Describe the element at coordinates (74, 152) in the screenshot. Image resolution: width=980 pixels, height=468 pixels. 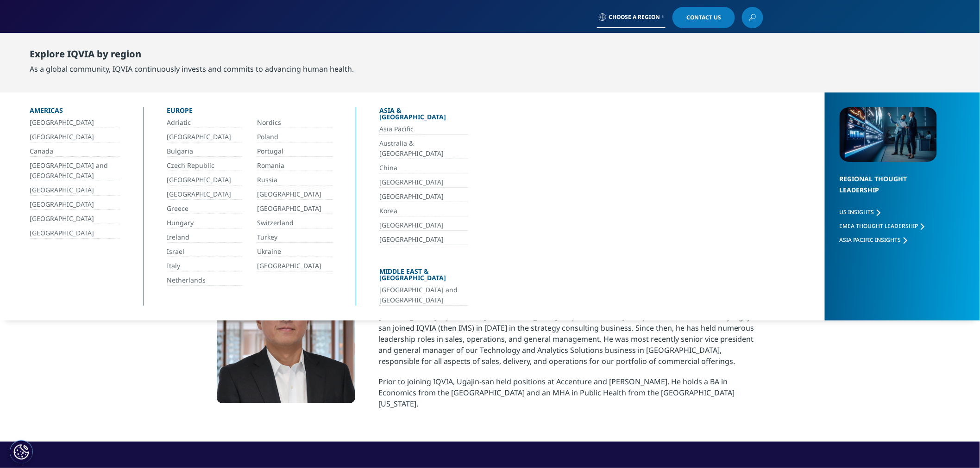
I see `a: Canada` at that location.